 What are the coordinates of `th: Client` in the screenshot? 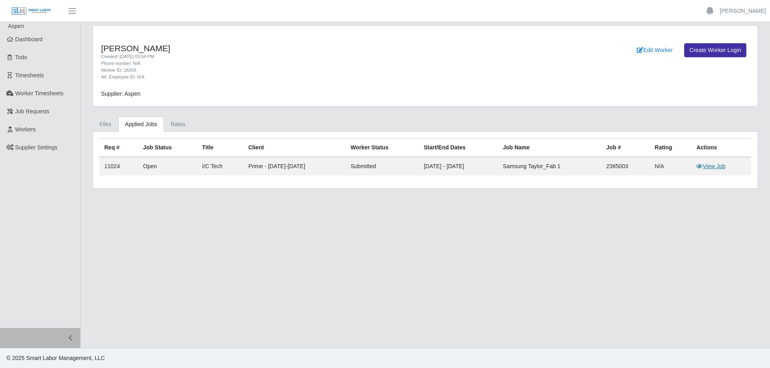 It's located at (294, 148).